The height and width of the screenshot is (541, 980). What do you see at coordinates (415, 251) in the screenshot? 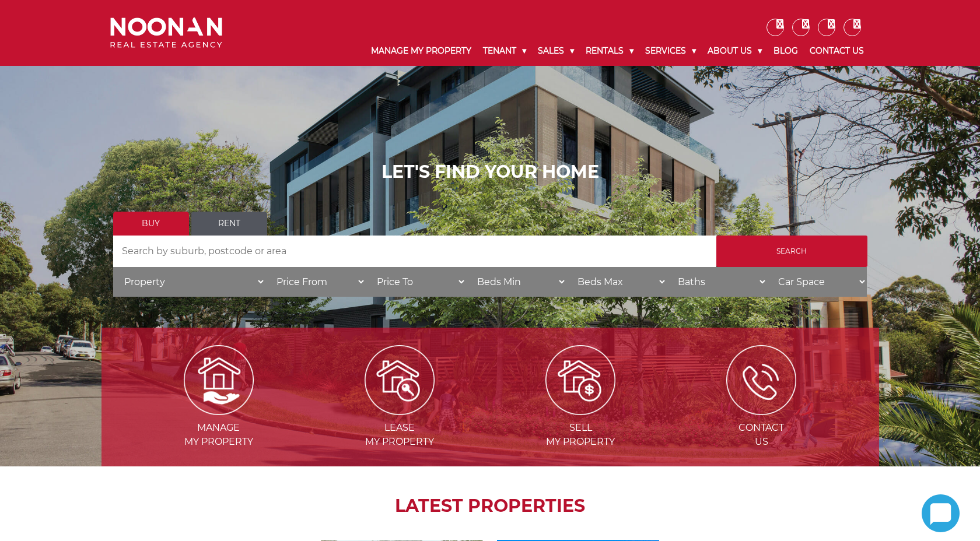
I see `input: Search by suburb, postcode or area` at bounding box center [415, 251].